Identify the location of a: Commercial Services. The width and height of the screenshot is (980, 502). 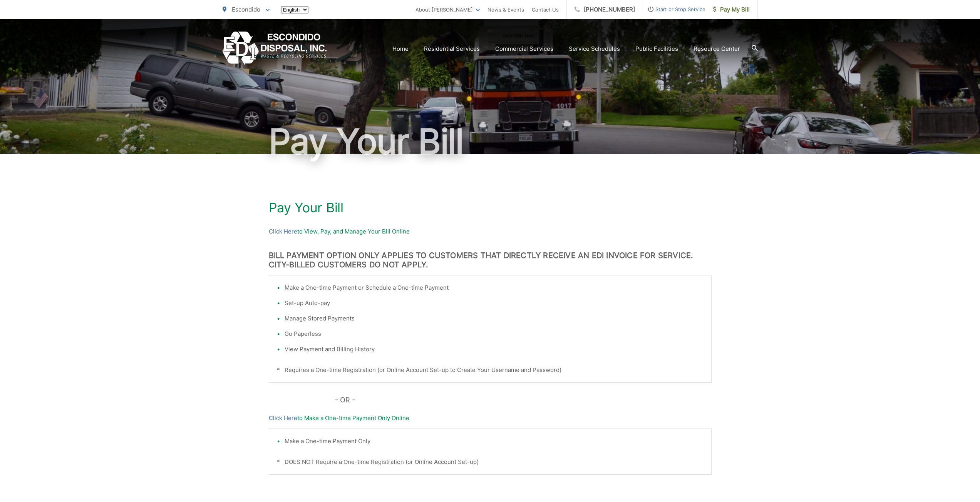
(524, 49).